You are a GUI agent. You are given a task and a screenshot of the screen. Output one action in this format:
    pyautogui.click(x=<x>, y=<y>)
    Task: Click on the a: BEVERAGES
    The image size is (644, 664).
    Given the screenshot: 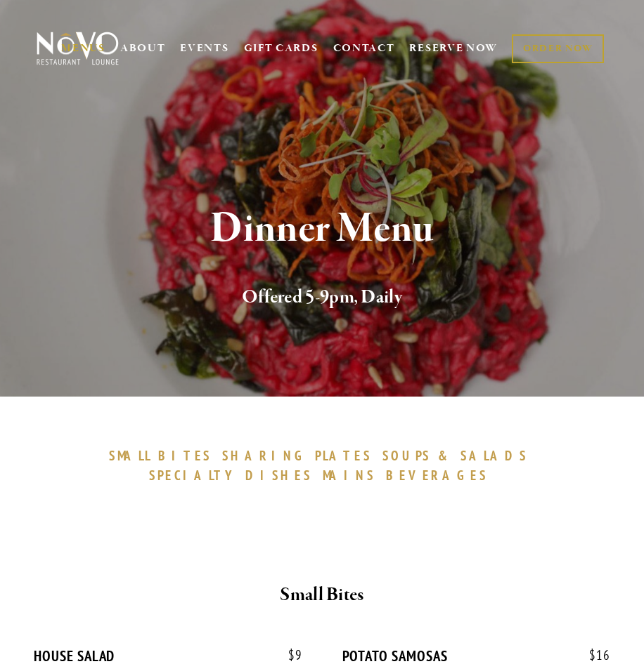 What is the action you would take?
    pyautogui.click(x=440, y=476)
    